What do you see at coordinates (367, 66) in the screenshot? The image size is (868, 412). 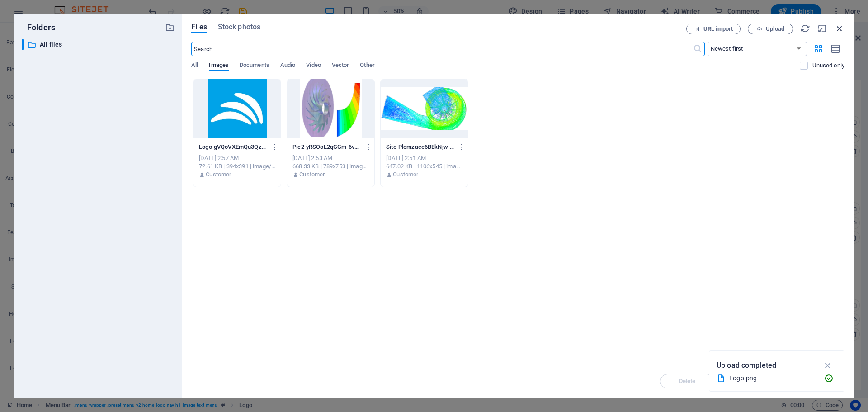 I see `span: Other` at bounding box center [367, 66].